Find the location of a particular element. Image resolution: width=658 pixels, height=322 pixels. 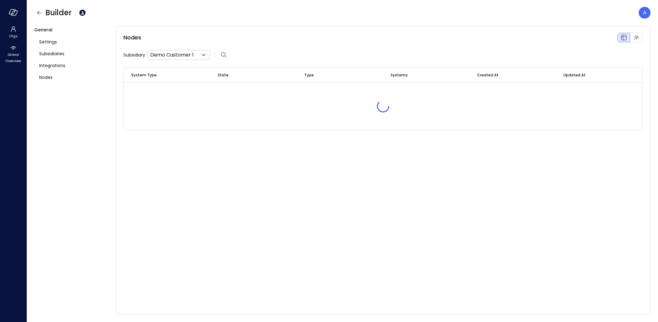

div: Global Overview is located at coordinates (13, 54).